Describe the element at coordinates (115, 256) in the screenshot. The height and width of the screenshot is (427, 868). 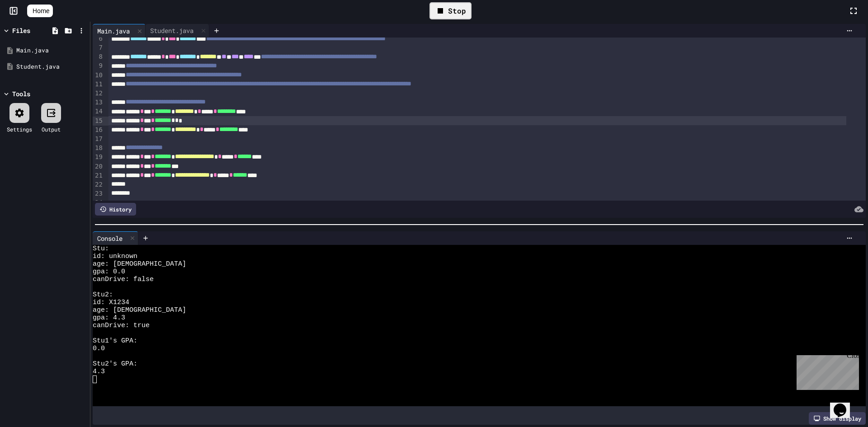
I see `span: id: unknown` at that location.